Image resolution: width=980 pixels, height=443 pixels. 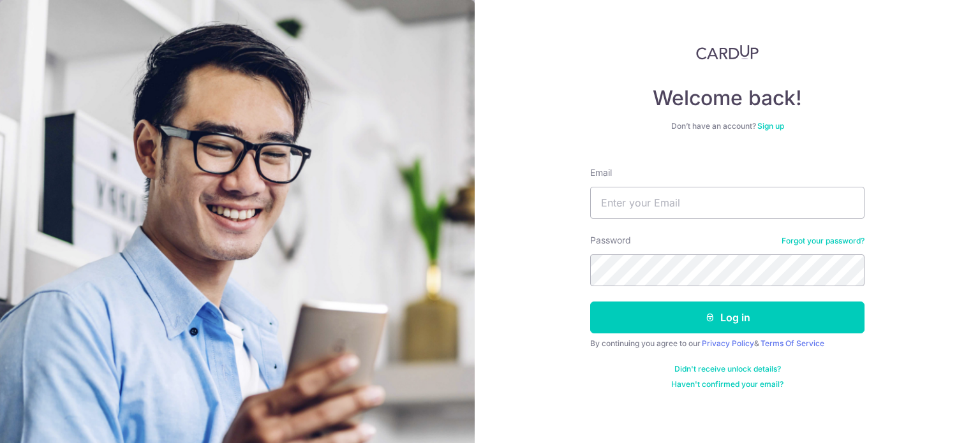 I want to click on input: Enter your Email, so click(x=727, y=203).